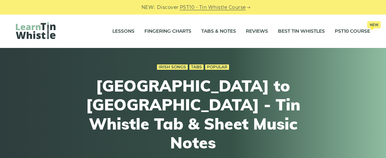  Describe the element at coordinates (168, 31) in the screenshot. I see `a: Fingering Charts` at that location.